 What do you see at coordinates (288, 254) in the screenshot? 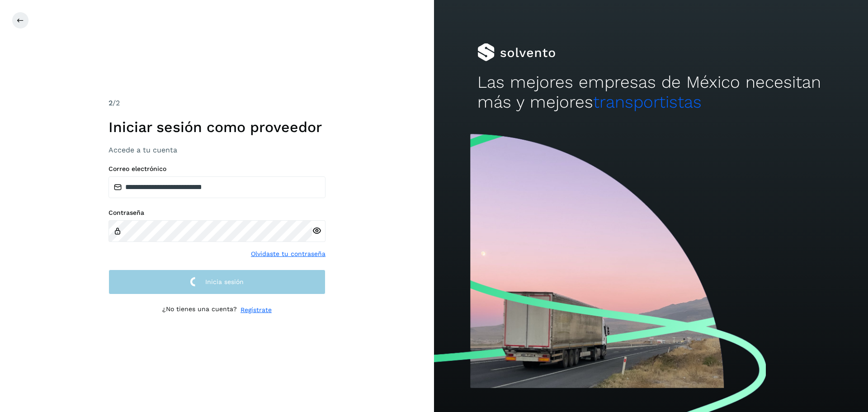
I see `a: Olvidaste tu contraseña` at bounding box center [288, 254].